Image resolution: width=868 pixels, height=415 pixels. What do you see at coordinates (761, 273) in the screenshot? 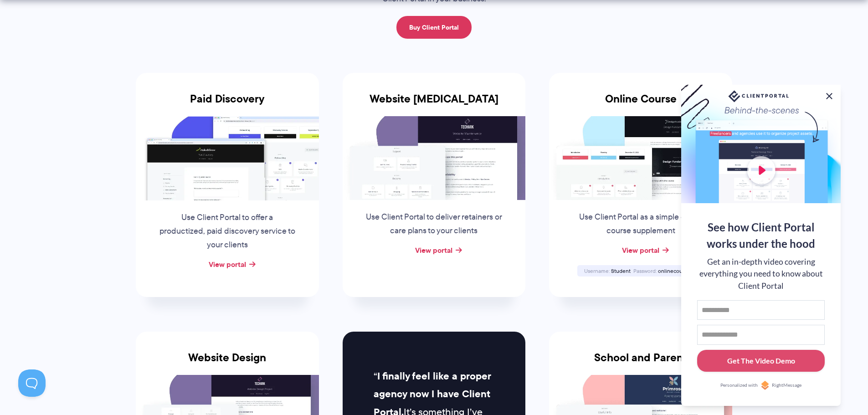
I see `div: Get an in-depth video covering everything you need to know about Client Portal` at bounding box center [761, 273].